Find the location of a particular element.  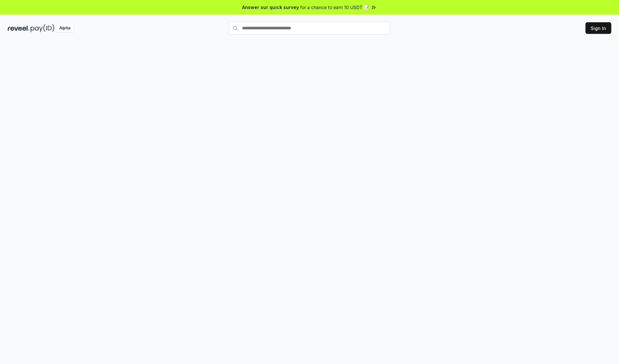

span: for a chance to earn 10 USDT 📝 is located at coordinates (335, 7).